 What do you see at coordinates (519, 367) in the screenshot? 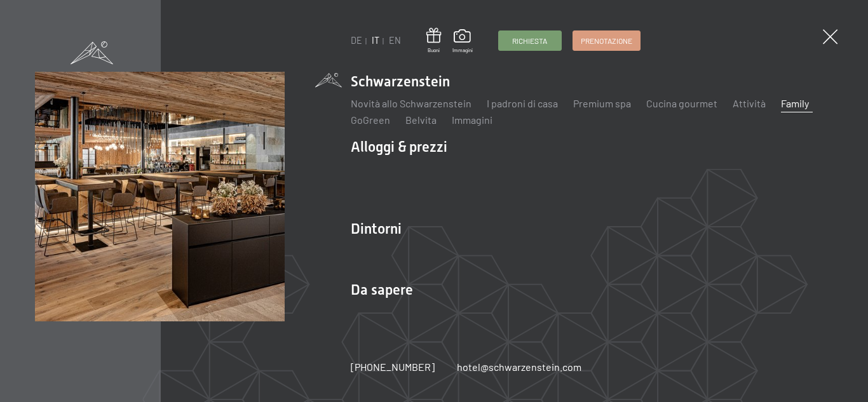
I see `a: hotel@schwarzenstein.com` at bounding box center [519, 367].